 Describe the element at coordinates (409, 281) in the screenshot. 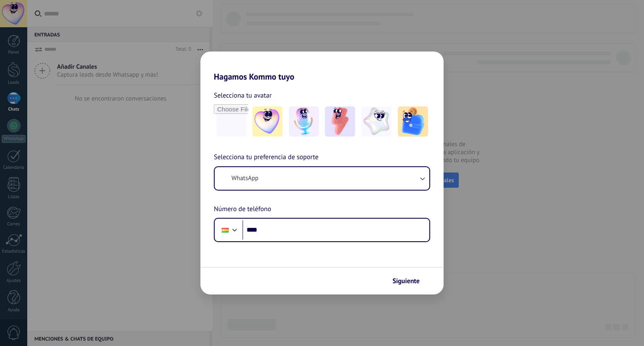

I see `button: Siguiente` at that location.